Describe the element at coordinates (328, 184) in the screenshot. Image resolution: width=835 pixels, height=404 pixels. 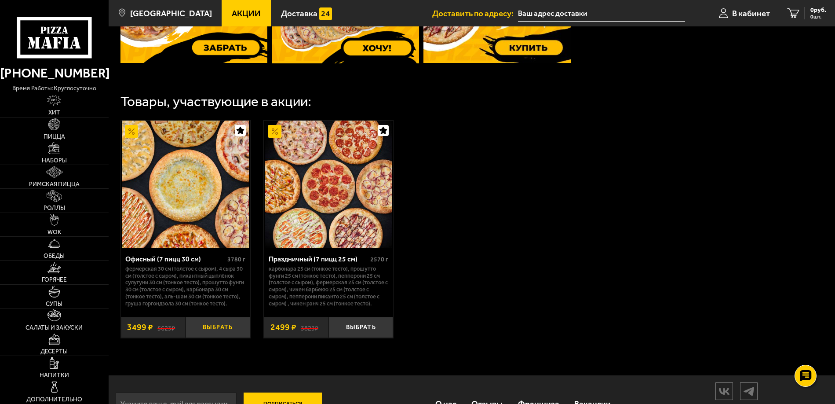
I see `a: АкционныйПраздничный (7 пицц 25 см)` at that location.